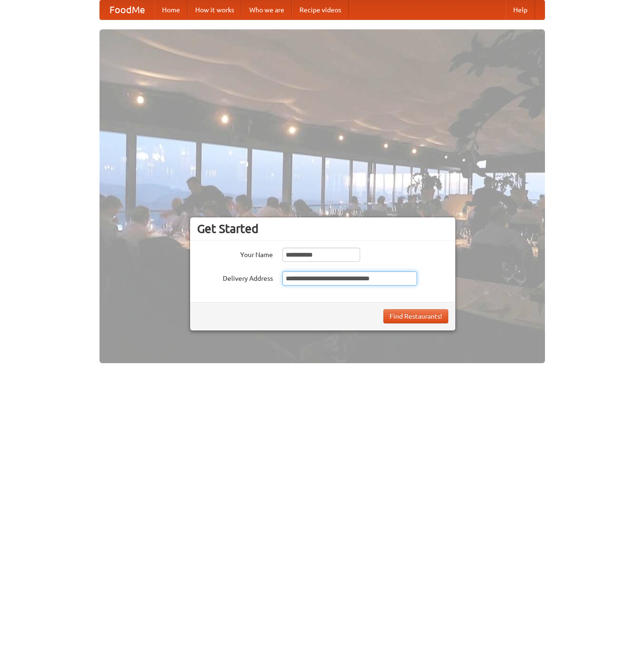 This screenshot has width=644, height=670. Describe the element at coordinates (415, 316) in the screenshot. I see `button: Find Restaurants!` at that location.